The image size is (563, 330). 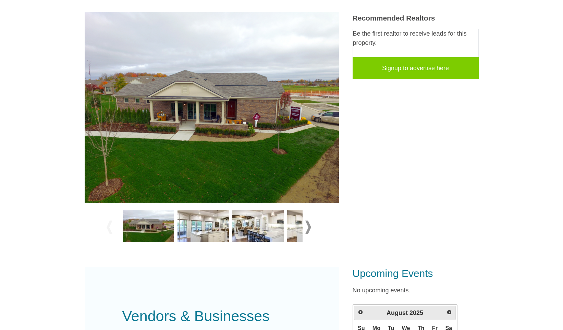 What do you see at coordinates (449, 313) in the screenshot?
I see `span: Next` at bounding box center [449, 313].